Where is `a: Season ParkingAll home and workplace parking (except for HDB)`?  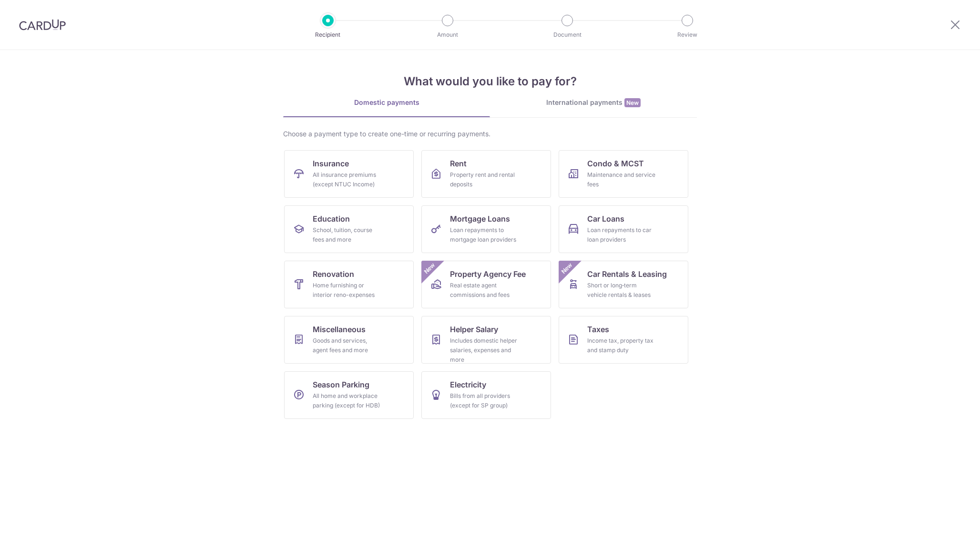
a: Season ParkingAll home and workplace parking (except for HDB) is located at coordinates (350, 395).